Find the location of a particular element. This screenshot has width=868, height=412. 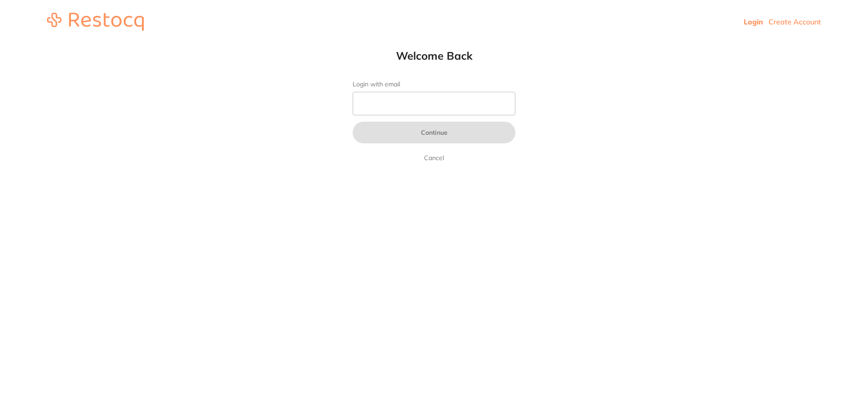

button: Continue is located at coordinates (434, 133).